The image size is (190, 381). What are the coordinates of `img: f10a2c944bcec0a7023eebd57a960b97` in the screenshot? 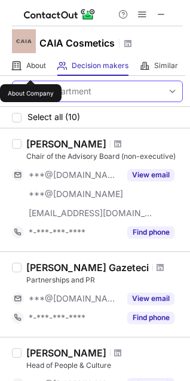 It's located at (24, 41).